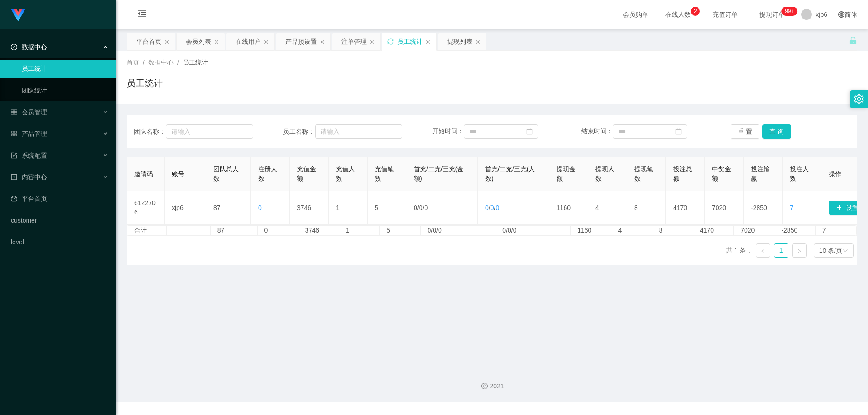 This screenshot has width=868, height=415. Describe the element at coordinates (410, 42) in the screenshot. I see `div: 员工统计` at that location.